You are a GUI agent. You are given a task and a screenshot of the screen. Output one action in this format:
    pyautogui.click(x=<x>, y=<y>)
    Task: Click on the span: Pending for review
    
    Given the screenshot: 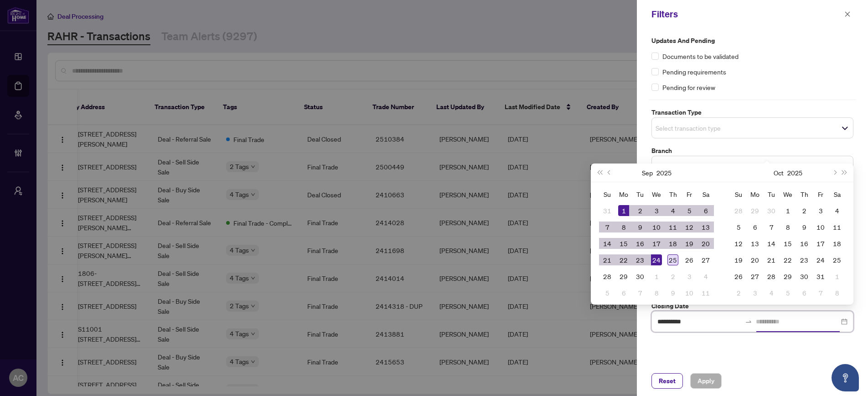 What is the action you would take?
    pyautogui.click(x=689, y=87)
    